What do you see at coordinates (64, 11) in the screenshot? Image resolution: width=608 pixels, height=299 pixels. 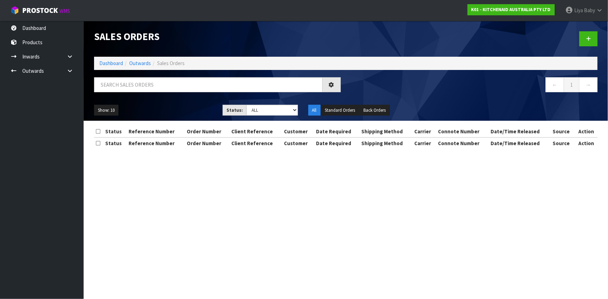 I see `small: WMS` at bounding box center [64, 11].